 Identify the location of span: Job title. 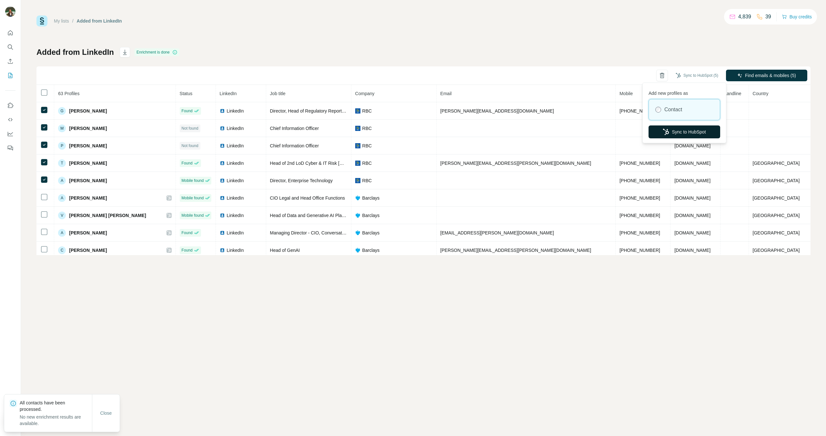
(278, 94).